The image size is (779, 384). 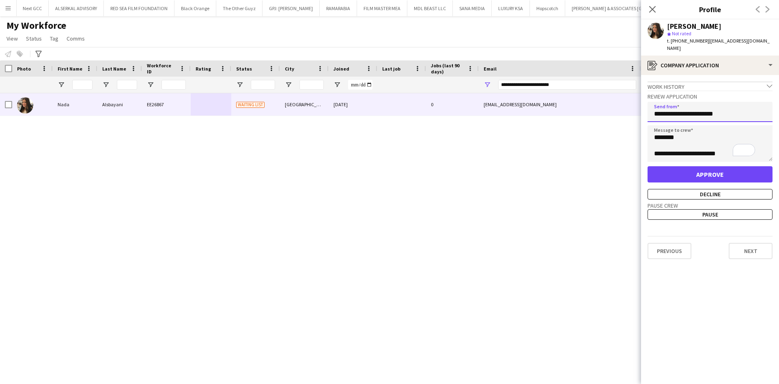 What do you see at coordinates (32, 8) in the screenshot?
I see `button: Next GCC` at bounding box center [32, 8].